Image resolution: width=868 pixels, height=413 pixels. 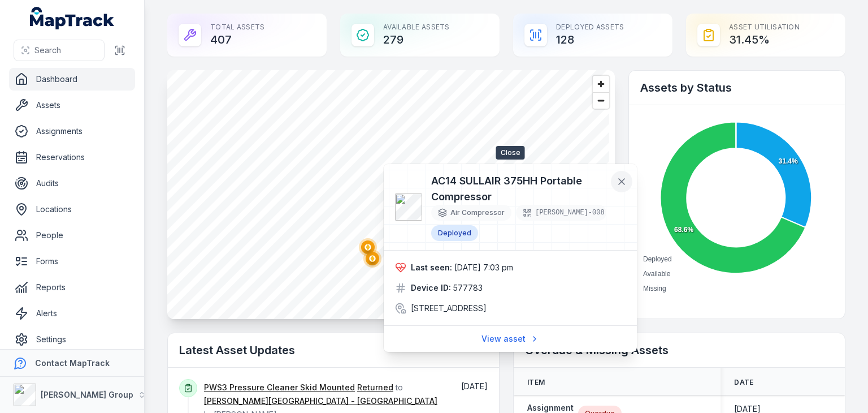 I want to click on a: View asset, so click(x=510, y=339).